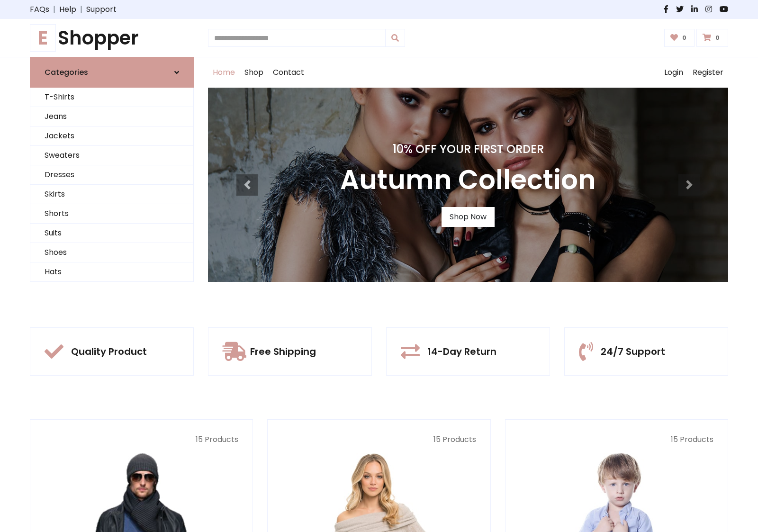 This screenshot has width=758, height=532. What do you see at coordinates (468, 149) in the screenshot?
I see `h4: 10% Off Your First Order` at bounding box center [468, 149].